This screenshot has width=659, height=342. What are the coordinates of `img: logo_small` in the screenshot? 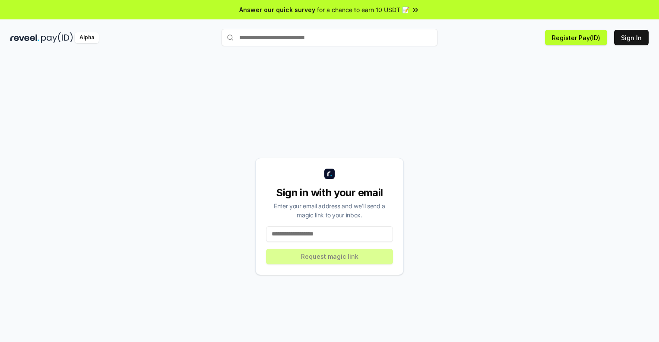 It's located at (329, 174).